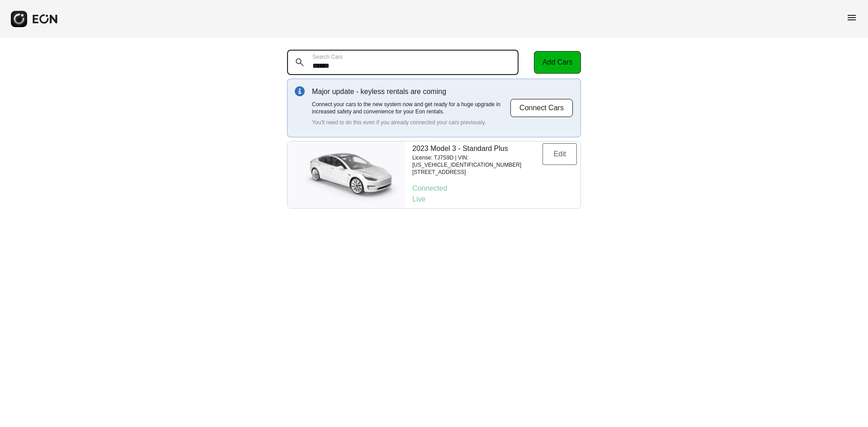 This screenshot has width=868, height=427. What do you see at coordinates (494, 188) in the screenshot?
I see `p: Connected` at bounding box center [494, 188].